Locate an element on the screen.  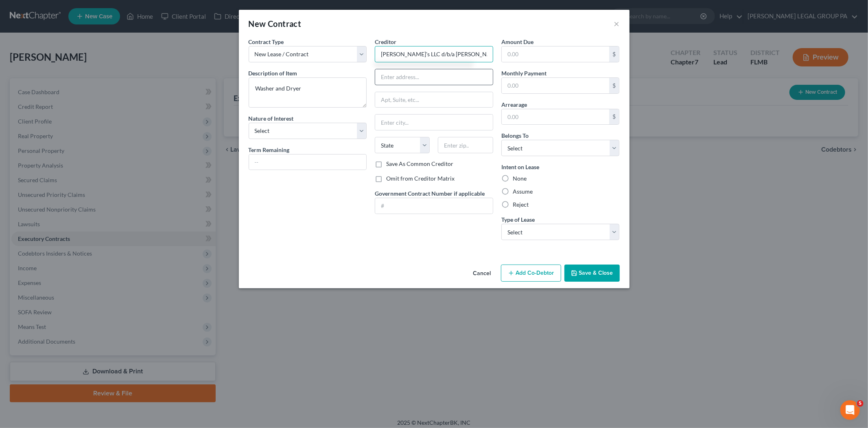
span: Belongs To is located at coordinates (515, 135).